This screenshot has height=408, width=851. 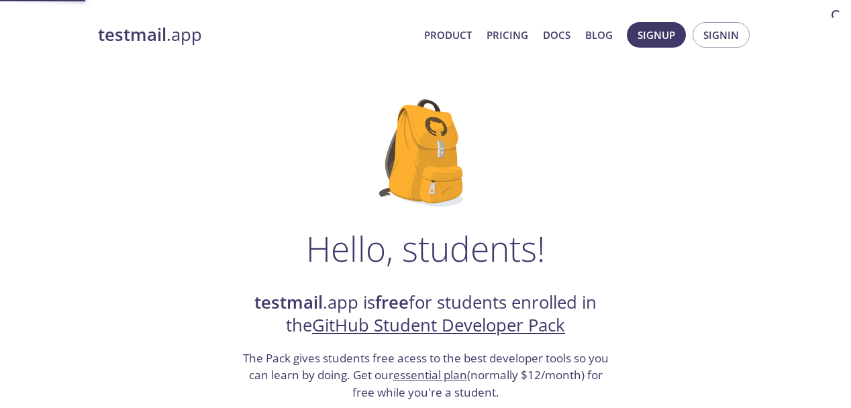 I want to click on a: essential plan, so click(x=430, y=375).